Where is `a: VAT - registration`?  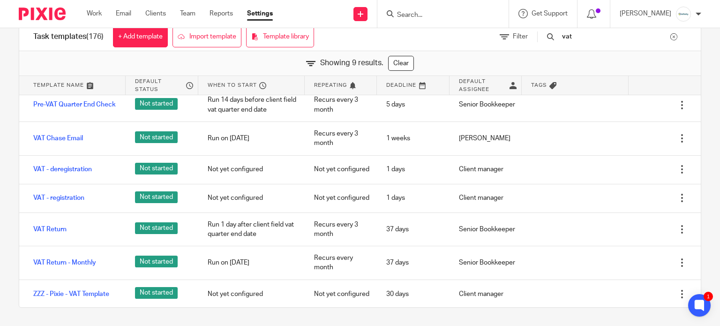 a: VAT - registration is located at coordinates (59, 198).